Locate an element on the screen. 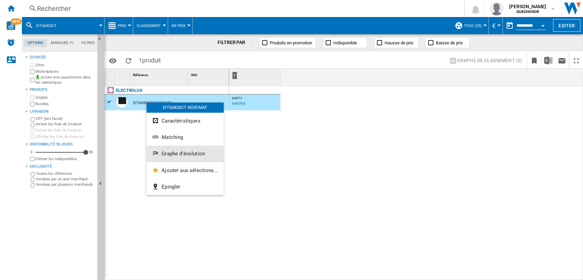 The width and height of the screenshot is (583, 280). button: Graphe d'évolution is located at coordinates (185, 154).